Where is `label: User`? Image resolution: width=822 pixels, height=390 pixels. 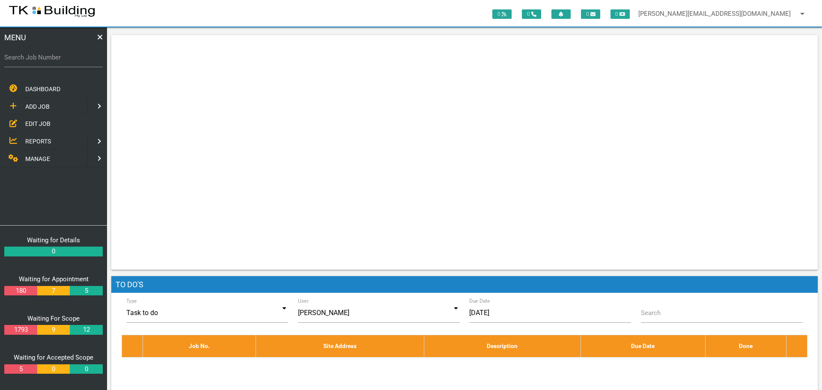
label: User is located at coordinates (303, 301).